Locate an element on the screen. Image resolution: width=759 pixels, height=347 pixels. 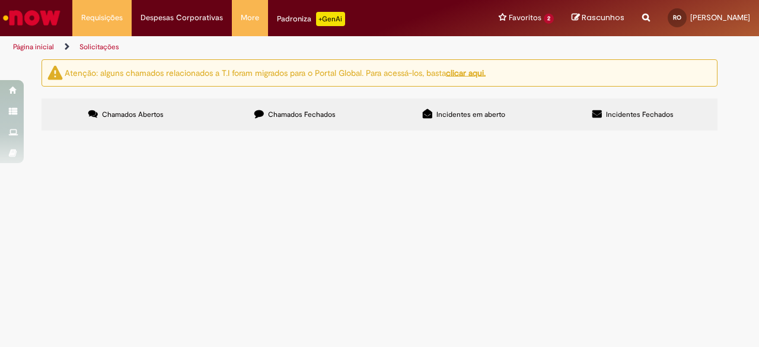
span: Despesas Corporativas is located at coordinates (181, 18).